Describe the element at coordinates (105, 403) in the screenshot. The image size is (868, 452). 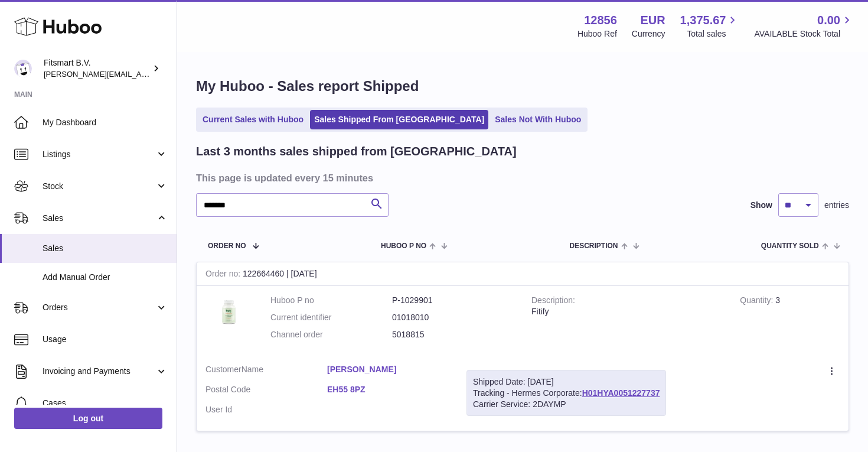
I see `span: Cases` at that location.